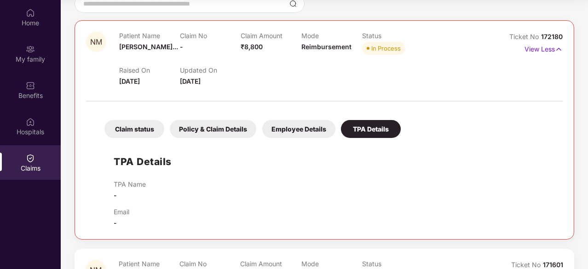 The height and width of the screenshot is (269, 588). Describe the element at coordinates (30, 158) in the screenshot. I see `img: svg+xml;base64,PHN2ZyBpZD0iQ2xhaW0iIHhtbG5zPSJodHRwOi8vd3d3LnczLm9yZy8yMDAwL3N2ZyIgd2lkdGg9IjIwIi...` at that location.